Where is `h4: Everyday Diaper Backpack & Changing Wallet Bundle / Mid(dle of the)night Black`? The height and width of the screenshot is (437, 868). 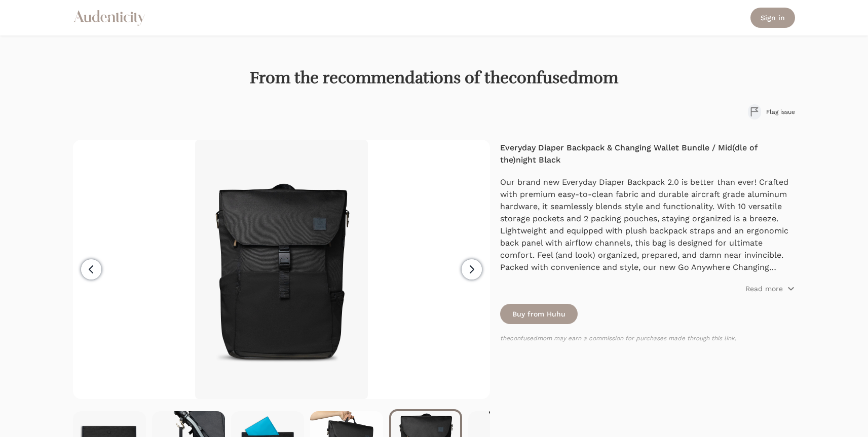 h4: Everyday Diaper Backpack & Changing Wallet Bundle / Mid(dle of the)night Black is located at coordinates (647, 154).